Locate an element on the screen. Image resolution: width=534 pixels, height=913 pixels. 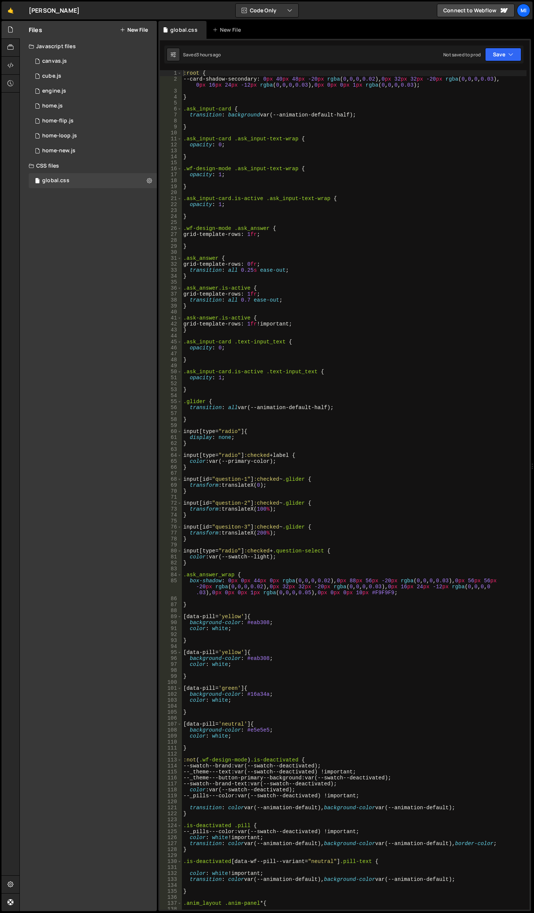
div: 102 is located at coordinates (171, 694).